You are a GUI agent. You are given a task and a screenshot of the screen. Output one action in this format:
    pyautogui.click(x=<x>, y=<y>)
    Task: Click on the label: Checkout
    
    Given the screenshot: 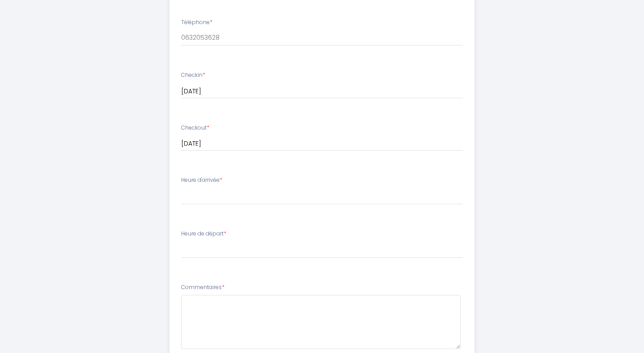 What is the action you would take?
    pyautogui.click(x=195, y=128)
    